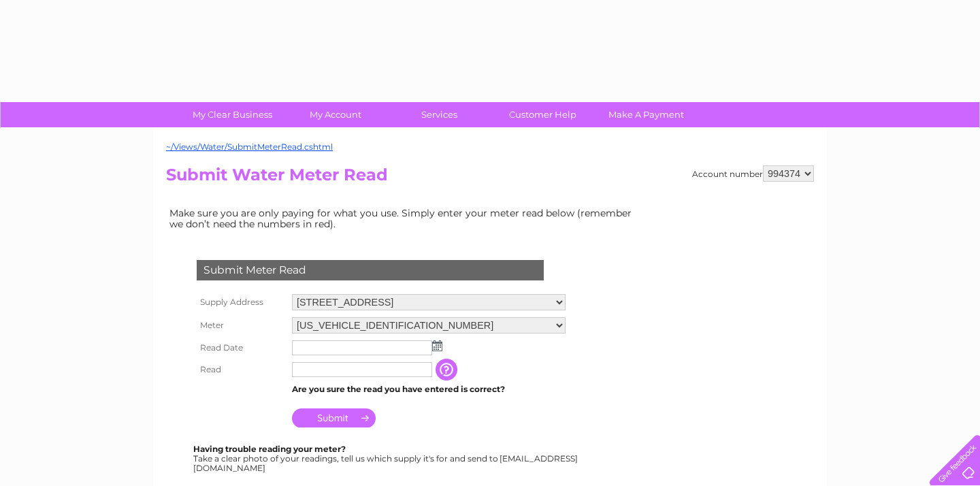 This screenshot has height=486, width=980. Describe the element at coordinates (429, 389) in the screenshot. I see `td: Are you sure the read you have entered is correct?` at that location.